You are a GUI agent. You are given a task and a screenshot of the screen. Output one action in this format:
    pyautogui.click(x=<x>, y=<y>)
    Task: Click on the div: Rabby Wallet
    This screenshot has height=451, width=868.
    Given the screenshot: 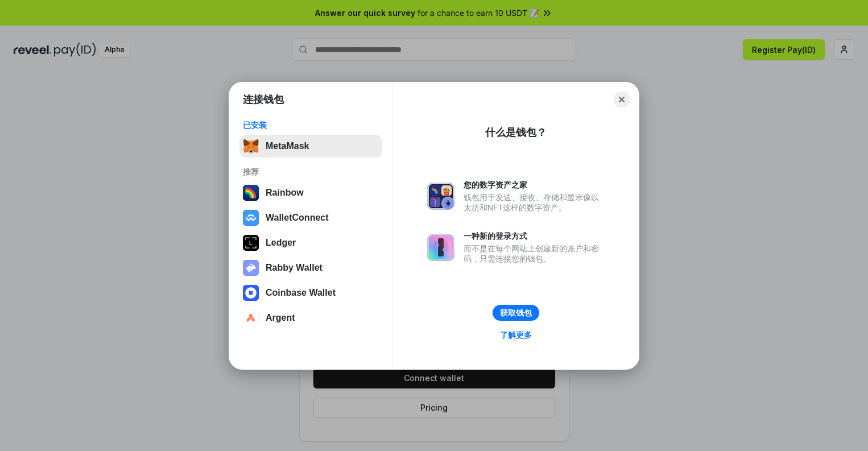 What is the action you would take?
    pyautogui.click(x=294, y=268)
    